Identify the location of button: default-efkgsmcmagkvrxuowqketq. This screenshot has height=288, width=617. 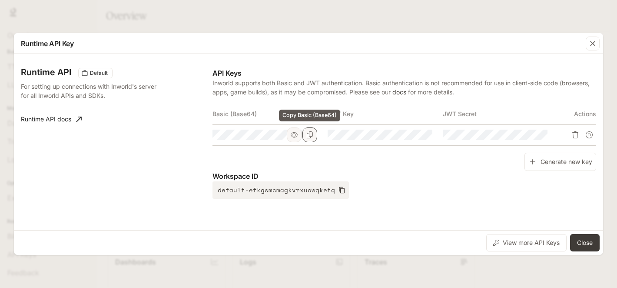
(281, 190).